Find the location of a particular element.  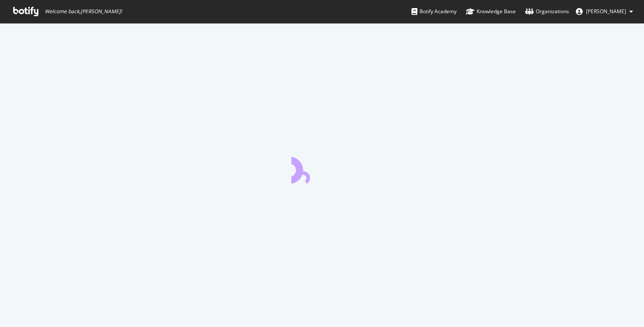

span: Thomas Killherr is located at coordinates (606, 11).